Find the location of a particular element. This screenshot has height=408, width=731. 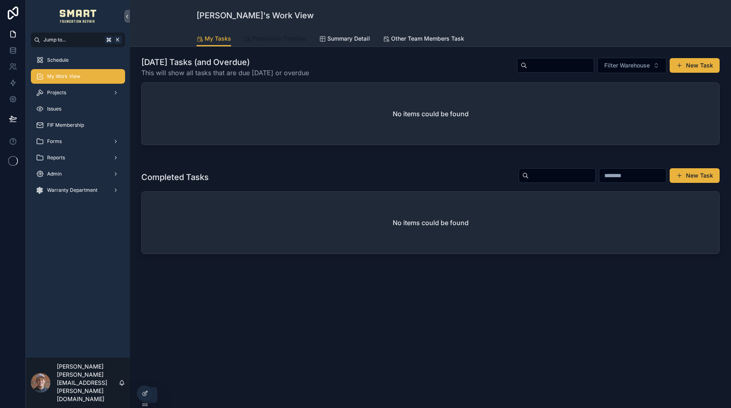

span: Reports is located at coordinates (56, 158).